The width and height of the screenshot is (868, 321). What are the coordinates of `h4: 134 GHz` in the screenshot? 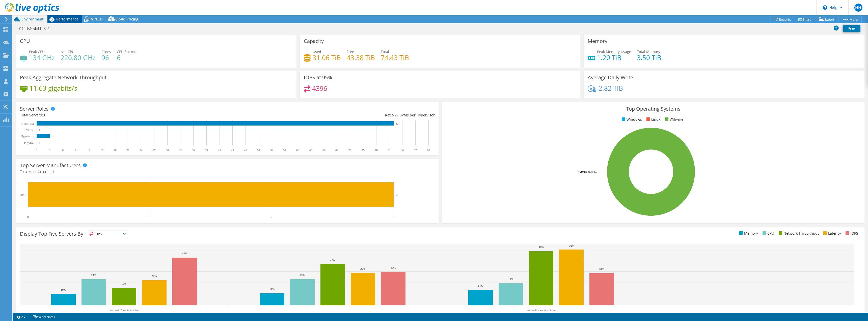 It's located at (42, 58).